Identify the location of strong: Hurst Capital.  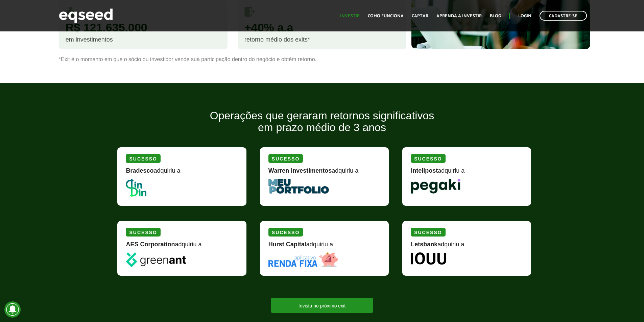
(287, 244).